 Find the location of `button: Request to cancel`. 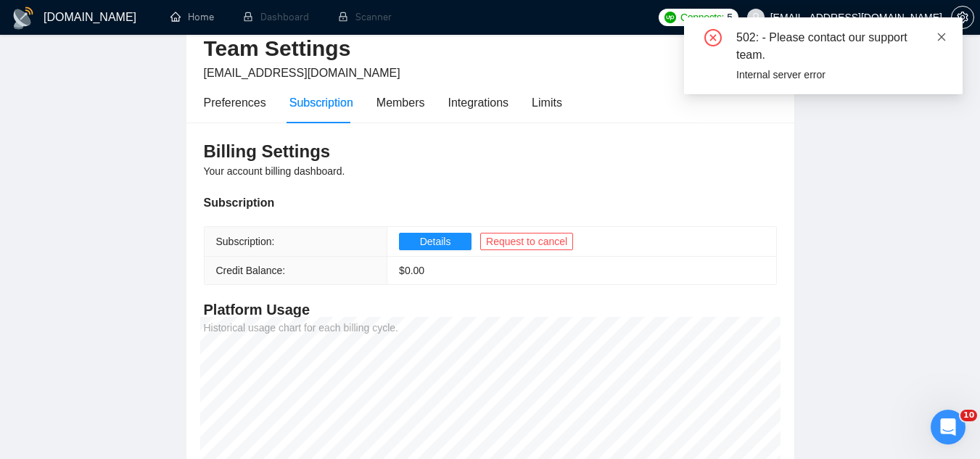

button: Request to cancel is located at coordinates (527, 241).